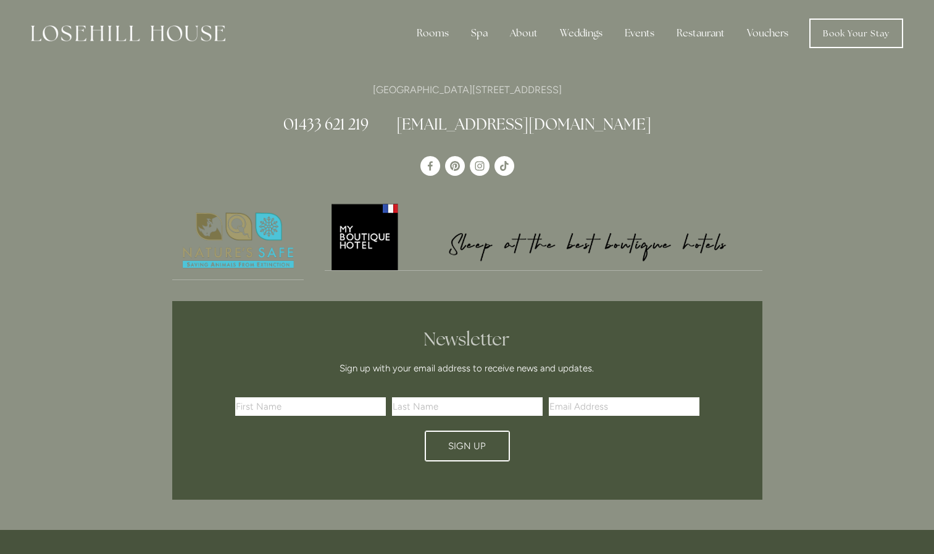  Describe the element at coordinates (523, 33) in the screenshot. I see `div: About` at that location.